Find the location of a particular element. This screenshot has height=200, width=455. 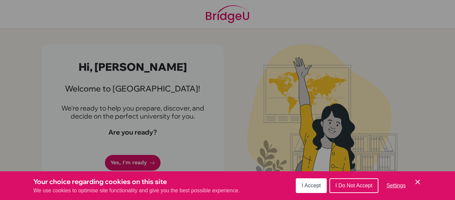

p: We use cookies to optimise site functionality and give you the best possible experience. is located at coordinates (137, 190).